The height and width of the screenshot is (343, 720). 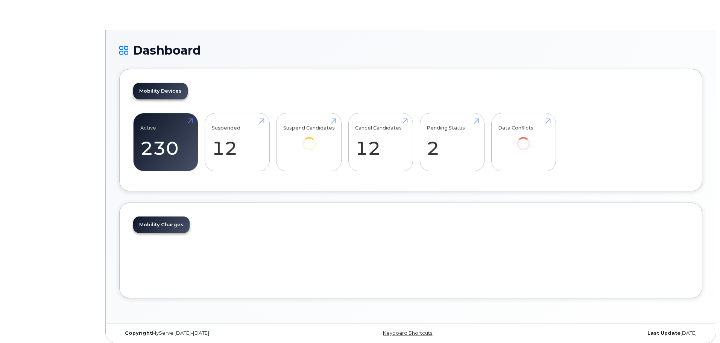 What do you see at coordinates (166, 142) in the screenshot?
I see `a: Active 230` at bounding box center [166, 142].